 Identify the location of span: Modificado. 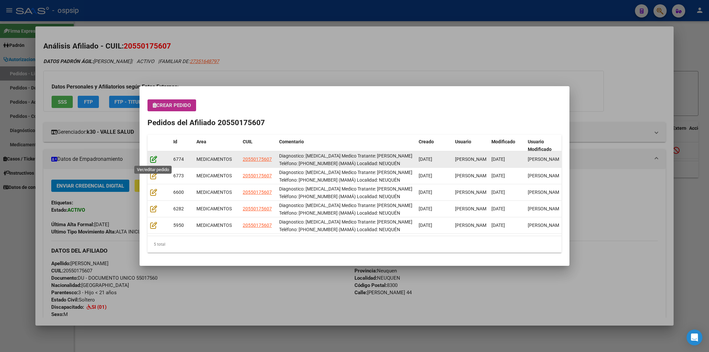
(503, 142).